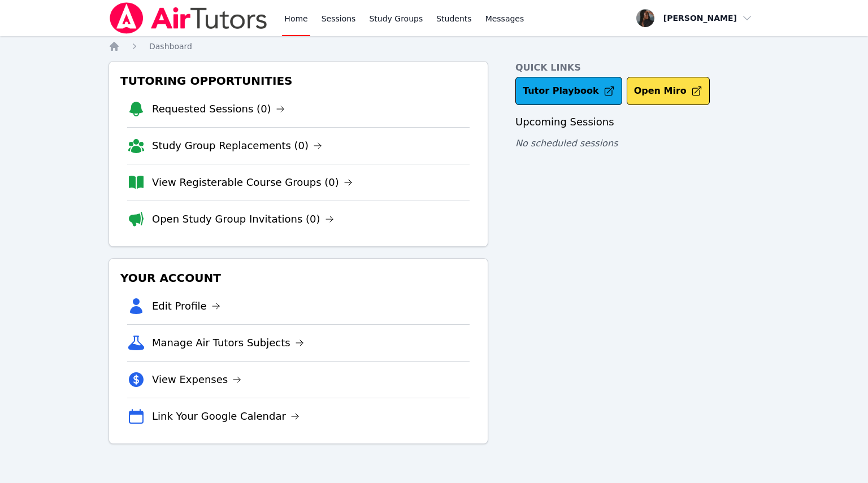  I want to click on h3: Upcoming Sessions, so click(637, 122).